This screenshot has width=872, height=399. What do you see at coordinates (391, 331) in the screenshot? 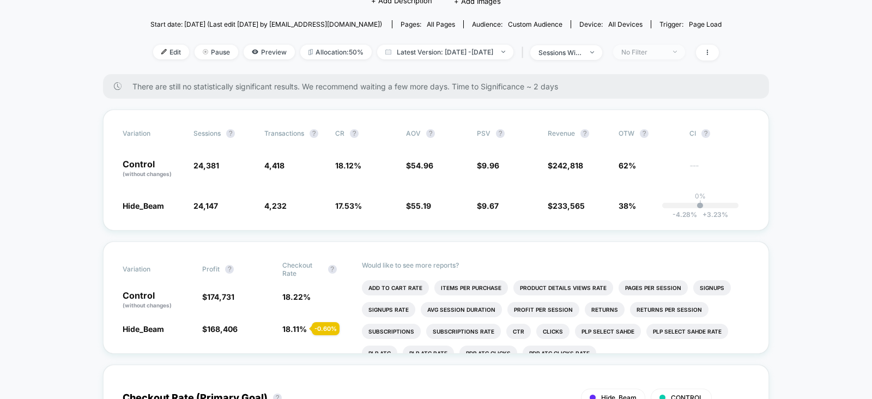
I see `li: Subscriptions` at bounding box center [391, 331].